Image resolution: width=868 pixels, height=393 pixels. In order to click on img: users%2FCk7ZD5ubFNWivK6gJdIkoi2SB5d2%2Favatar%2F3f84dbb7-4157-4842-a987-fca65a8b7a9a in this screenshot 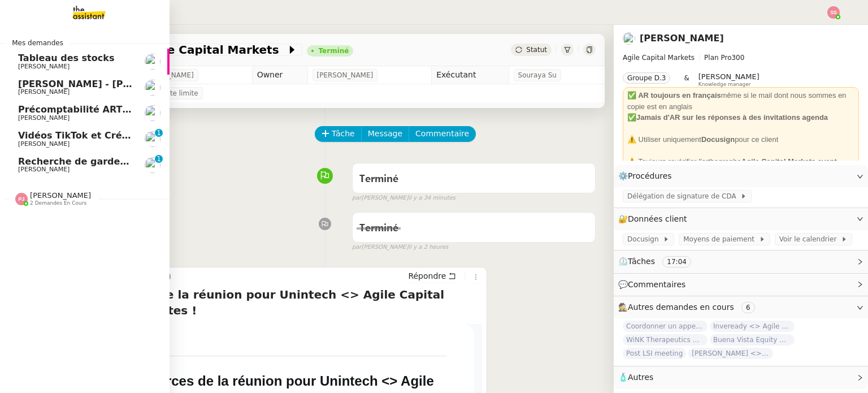, I will do `click(153, 139)`.